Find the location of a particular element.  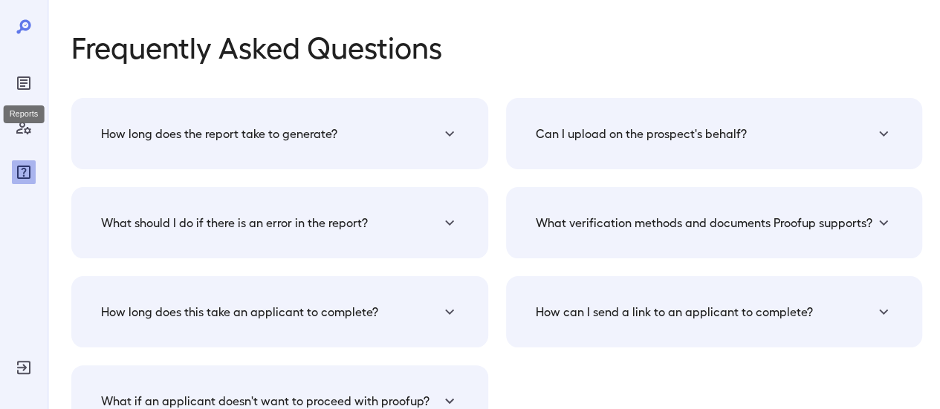

div: Log Out is located at coordinates (24, 368).